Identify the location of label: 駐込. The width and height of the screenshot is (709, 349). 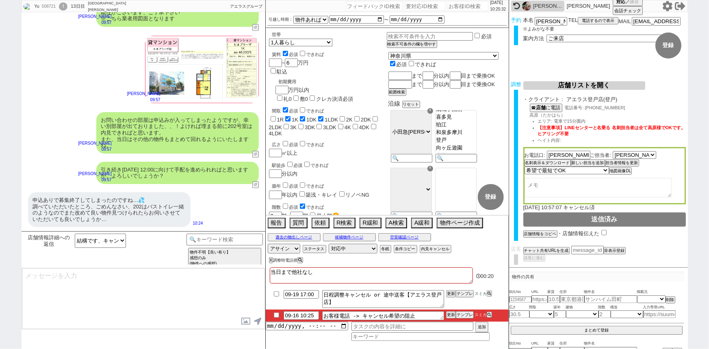
(282, 72).